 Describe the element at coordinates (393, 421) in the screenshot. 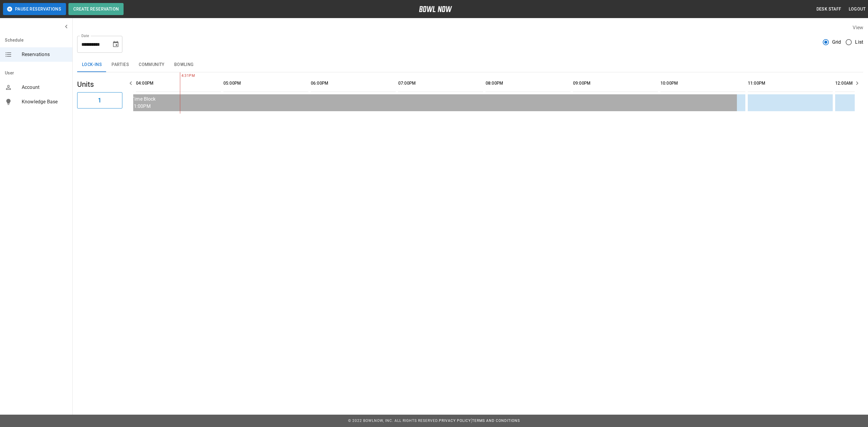

I see `span: © 2022 BowlNow, Inc. All Rights Reserved.` at that location.